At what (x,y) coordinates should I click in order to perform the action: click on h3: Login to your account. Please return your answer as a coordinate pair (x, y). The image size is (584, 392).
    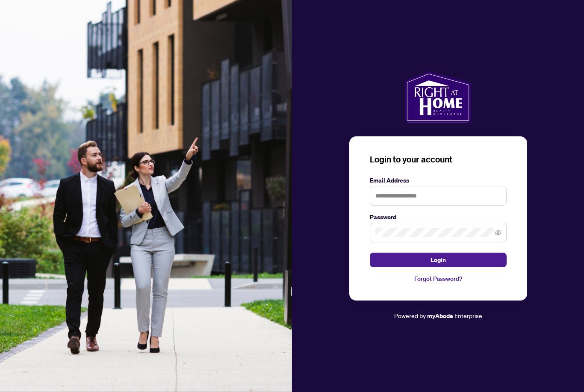
    Looking at the image, I should click on (439, 159).